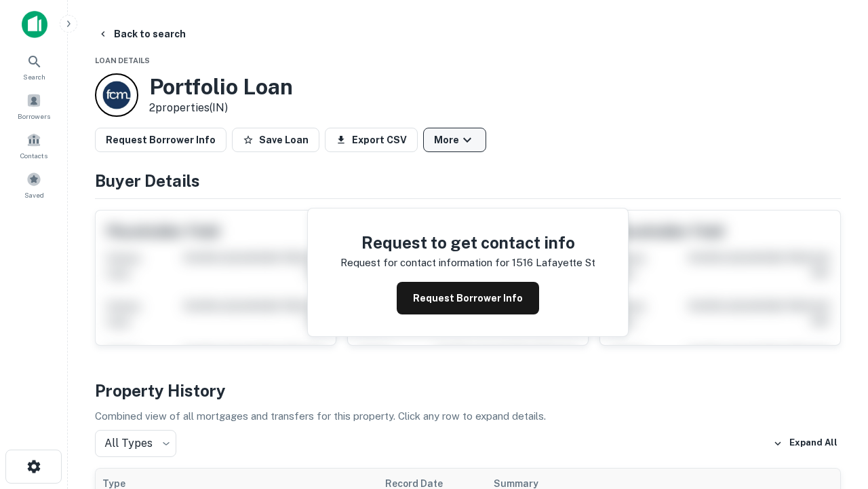  I want to click on div: All Types, so click(136, 443).